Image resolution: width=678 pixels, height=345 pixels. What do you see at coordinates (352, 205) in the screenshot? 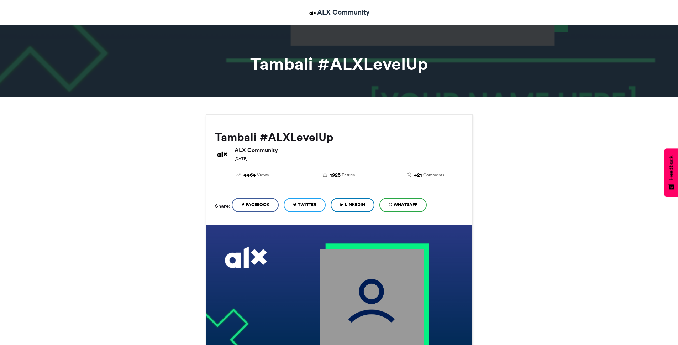
I see `a: LinkedIn` at bounding box center [352, 205].